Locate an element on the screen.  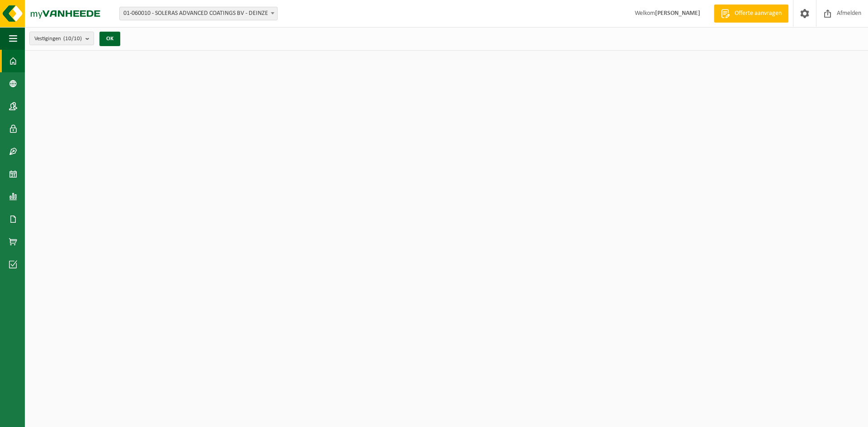
span: Vestigingen is located at coordinates (58, 39).